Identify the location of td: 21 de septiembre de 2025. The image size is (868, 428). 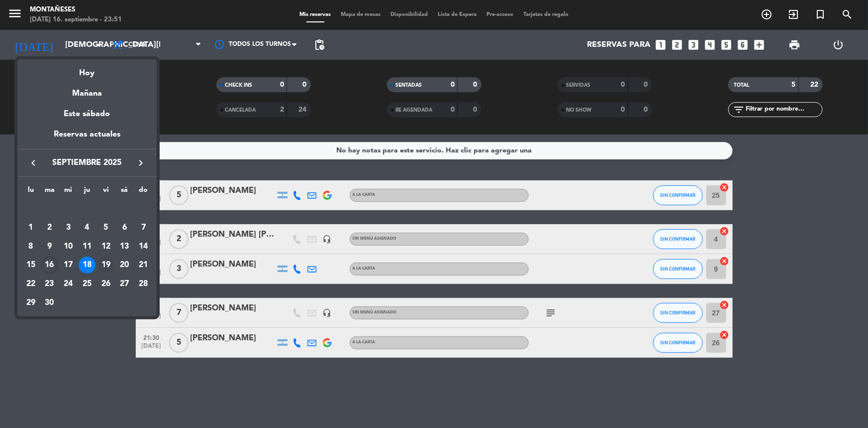
(144, 265).